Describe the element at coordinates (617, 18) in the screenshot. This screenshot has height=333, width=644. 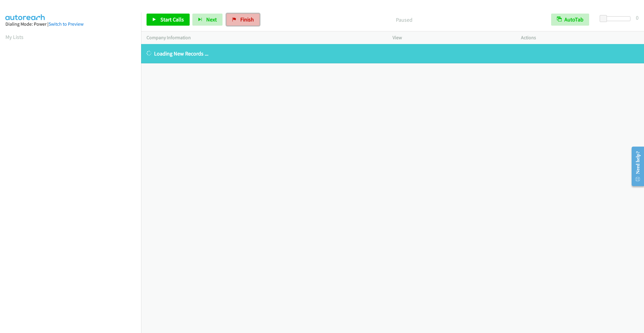
I see `div: Delay between calls (in seconds)` at that location.